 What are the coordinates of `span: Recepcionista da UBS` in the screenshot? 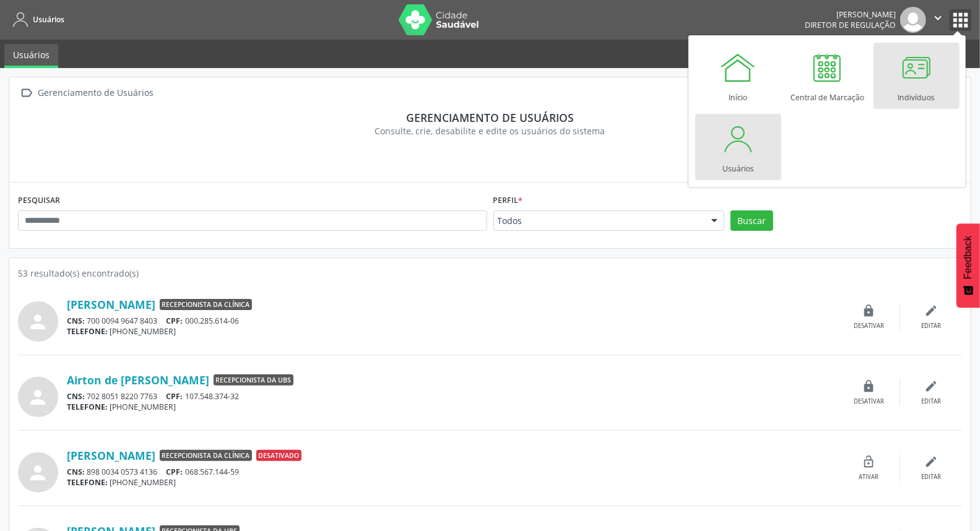 It's located at (253, 380).